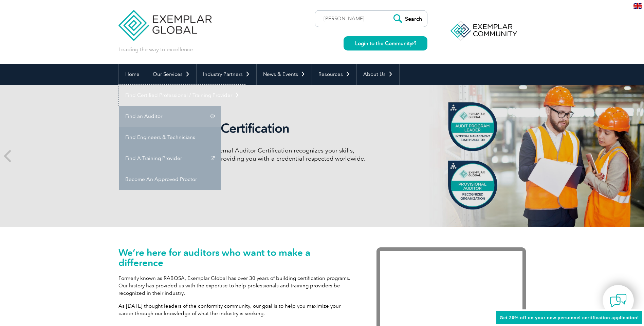 This screenshot has height=326, width=644. What do you see at coordinates (132, 74) in the screenshot?
I see `a: Home` at bounding box center [132, 74].